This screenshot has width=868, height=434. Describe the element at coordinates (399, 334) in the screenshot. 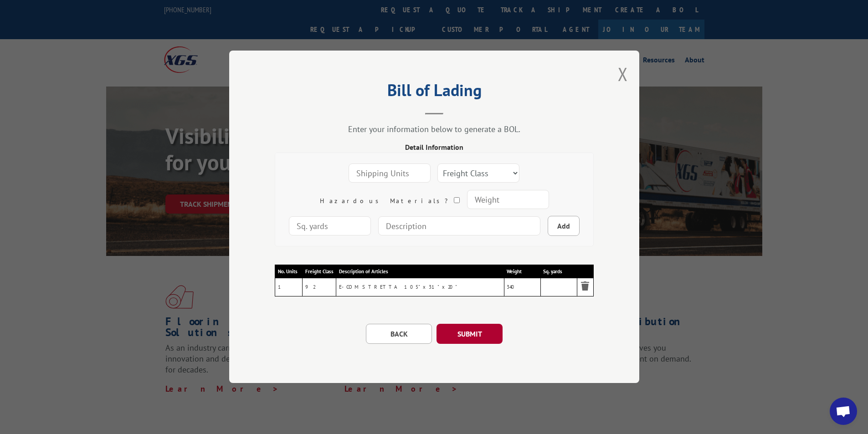

I see `button: BACK` at that location.